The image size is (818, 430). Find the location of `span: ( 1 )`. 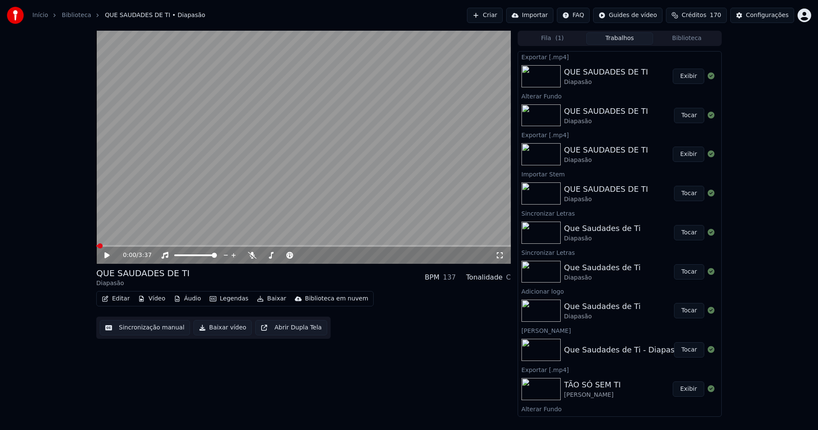

span: ( 1 ) is located at coordinates (559, 38).